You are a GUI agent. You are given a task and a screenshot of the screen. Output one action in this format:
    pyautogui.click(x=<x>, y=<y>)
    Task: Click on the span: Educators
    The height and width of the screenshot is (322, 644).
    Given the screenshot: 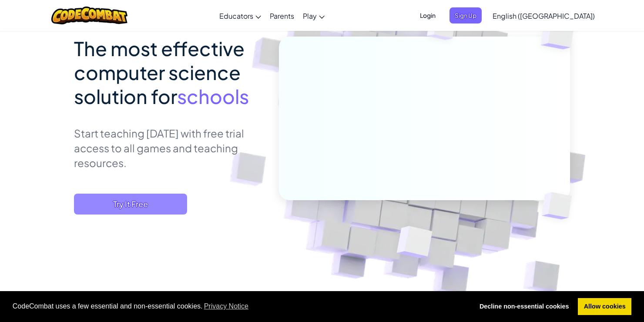 What is the action you would take?
    pyautogui.click(x=236, y=16)
    